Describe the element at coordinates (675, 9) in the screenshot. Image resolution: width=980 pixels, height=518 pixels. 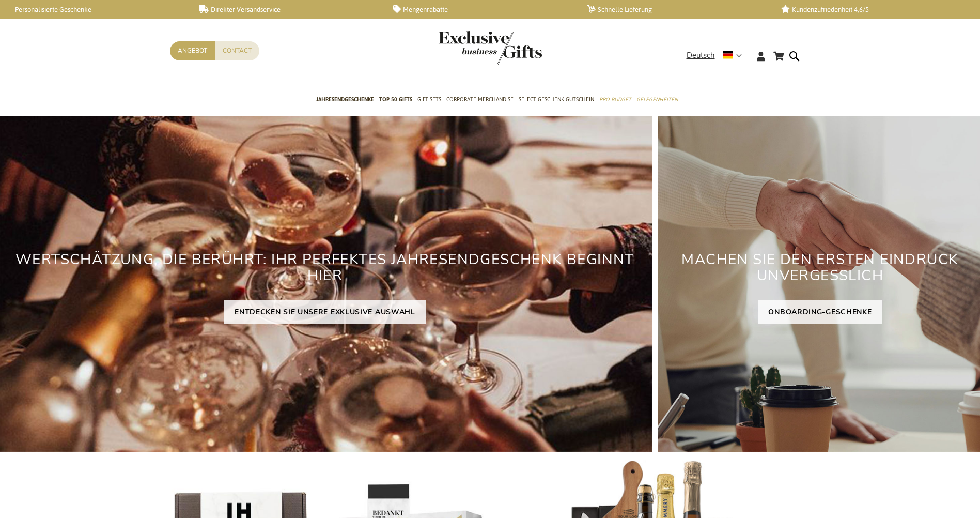
I see `a: Schnelle Lieferung` at that location.